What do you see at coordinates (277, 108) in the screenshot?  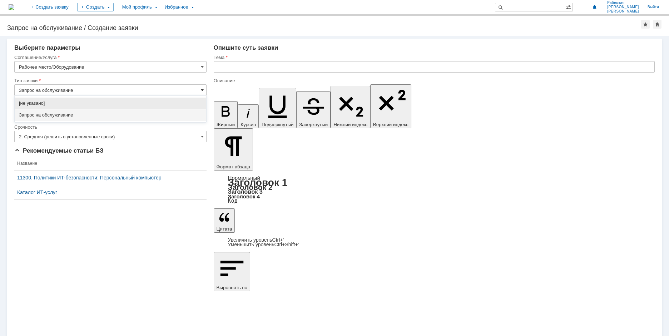 I see `button: Подчеркнутый` at bounding box center [277, 108].